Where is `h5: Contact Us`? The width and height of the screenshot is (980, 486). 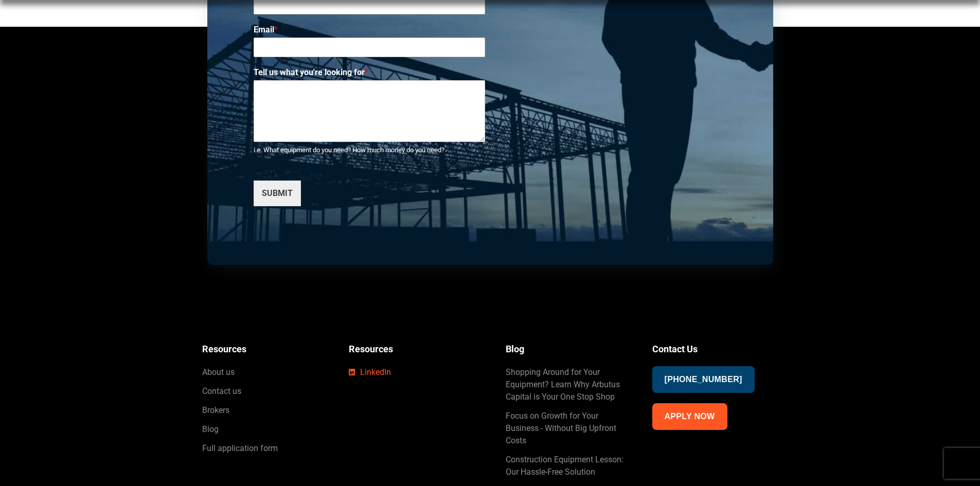 h5: Contact Us is located at coordinates (715, 349).